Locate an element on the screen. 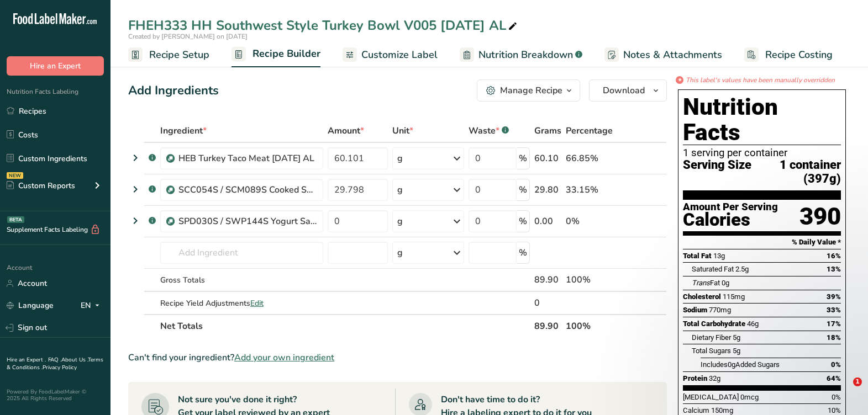 The height and width of the screenshot is (415, 868). a: About Us . is located at coordinates (75, 360).